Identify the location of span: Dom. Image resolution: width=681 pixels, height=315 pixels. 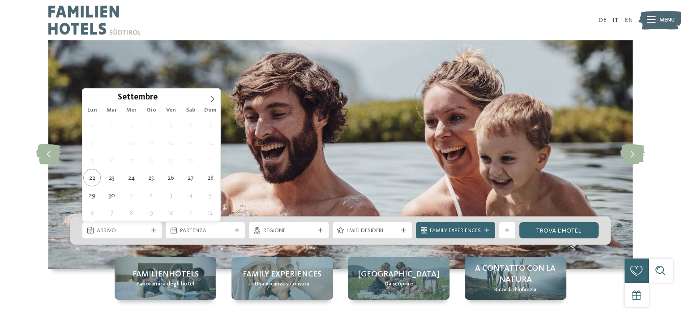
(210, 110).